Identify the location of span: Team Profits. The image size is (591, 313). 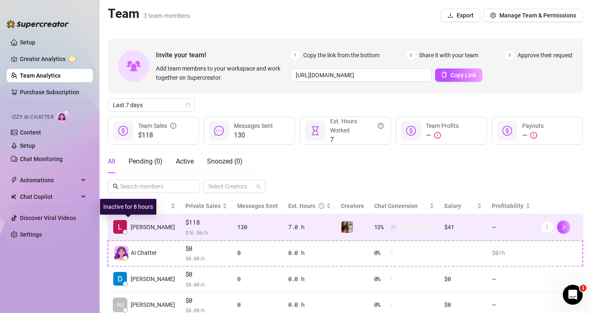
(442, 126).